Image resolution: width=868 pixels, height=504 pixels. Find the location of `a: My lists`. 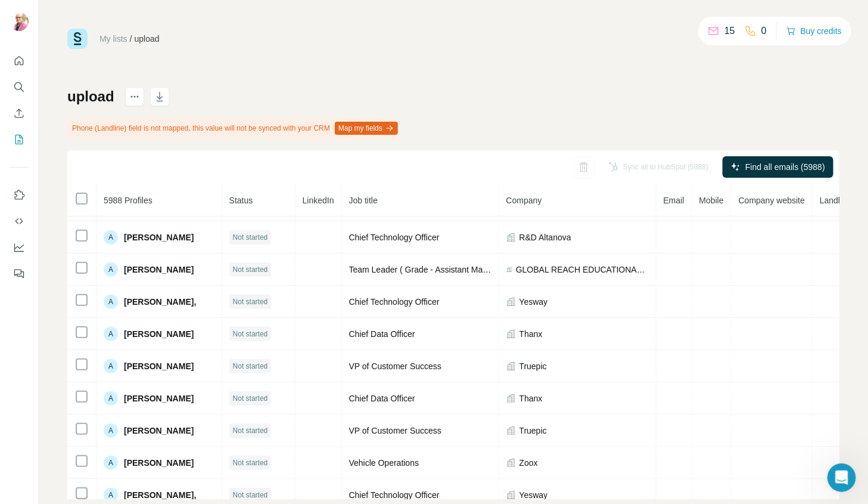

a: My lists is located at coordinates (113, 39).